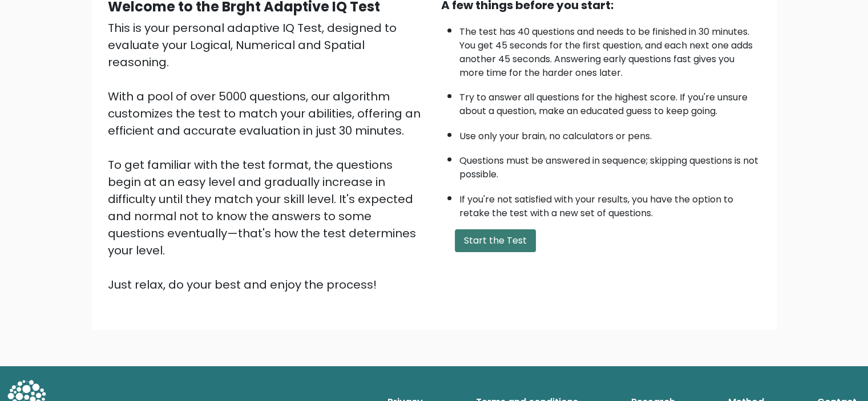  What do you see at coordinates (610, 134) in the screenshot?
I see `li: Use only your brain, no calculators or pens.` at bounding box center [610, 134].